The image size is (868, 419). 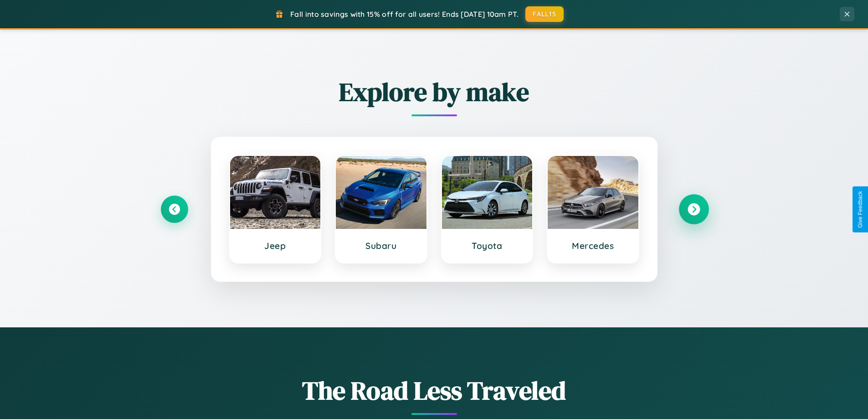 I want to click on h3: Subaru, so click(x=381, y=245).